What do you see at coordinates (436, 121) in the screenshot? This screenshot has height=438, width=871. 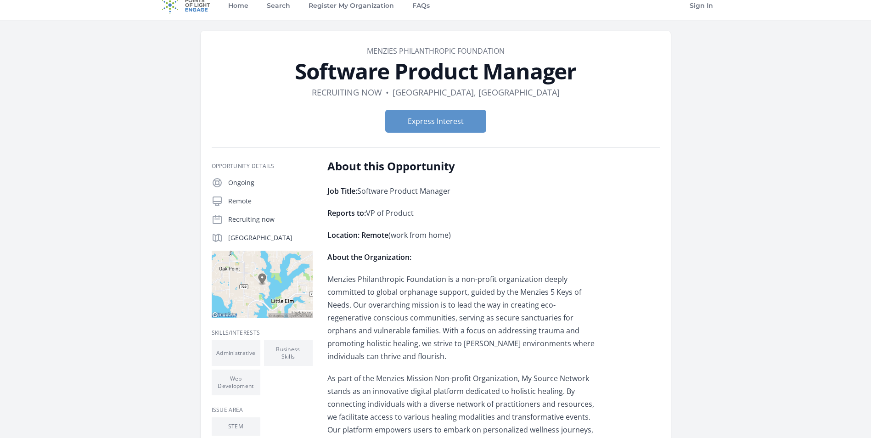 I see `button: Express Interest` at bounding box center [436, 121].